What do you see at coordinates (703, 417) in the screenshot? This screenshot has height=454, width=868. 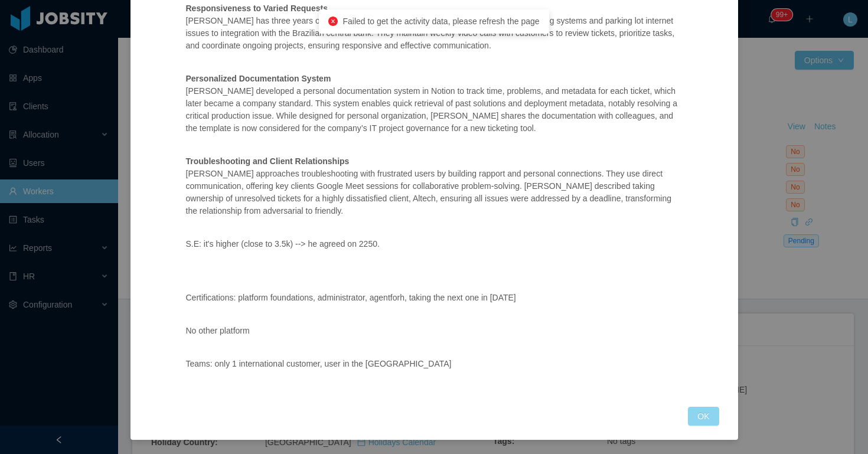 I see `button: OK` at bounding box center [703, 417].